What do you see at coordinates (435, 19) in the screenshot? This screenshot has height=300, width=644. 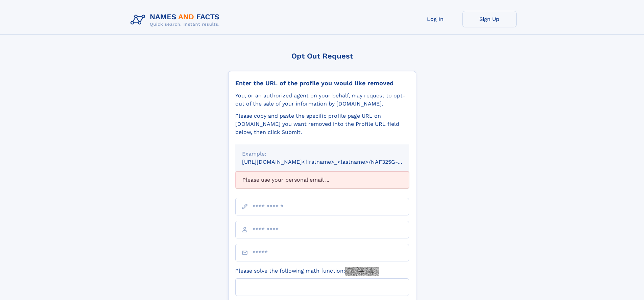 I see `a: Log In` at bounding box center [435, 19].